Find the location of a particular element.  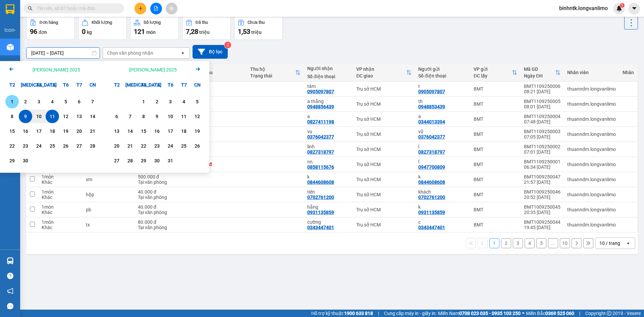

div: Mã GD is located at coordinates (539, 69).